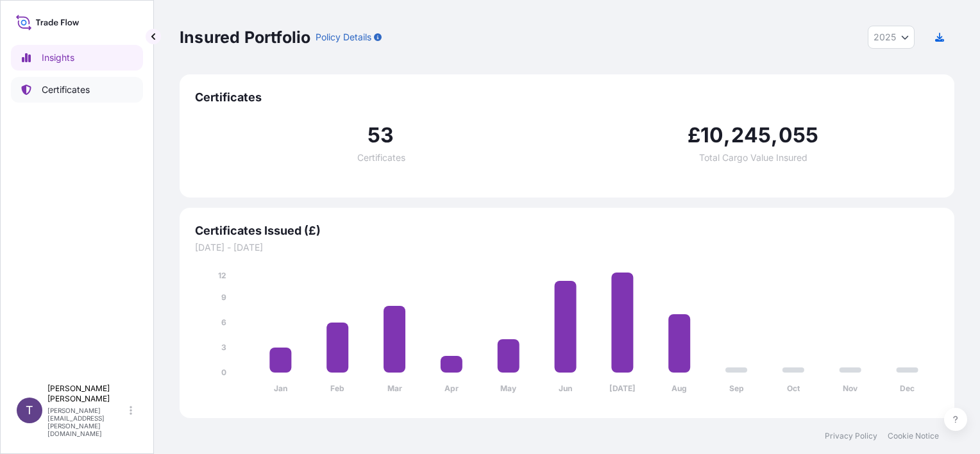 The width and height of the screenshot is (980, 454). I want to click on tspan: Jan, so click(280, 388).